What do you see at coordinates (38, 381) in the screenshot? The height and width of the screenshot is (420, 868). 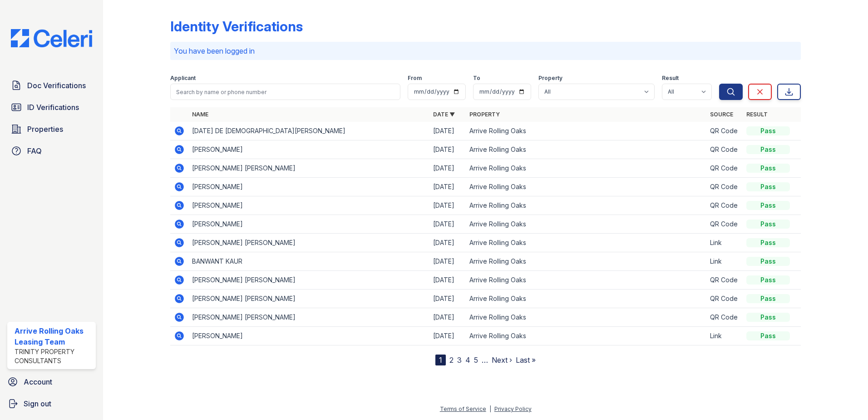 I see `span: Account` at bounding box center [38, 381].